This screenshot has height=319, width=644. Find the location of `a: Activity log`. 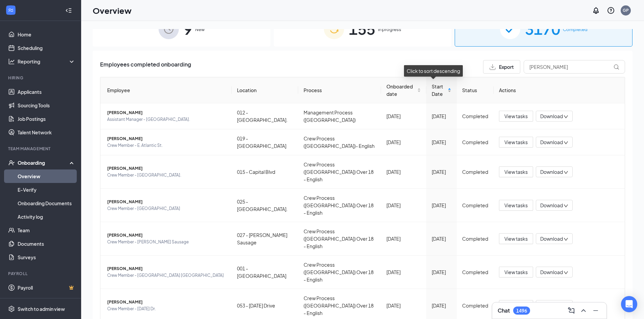

a: Activity log is located at coordinates (46, 217).